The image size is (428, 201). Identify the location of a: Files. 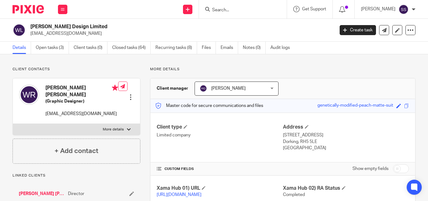
(209, 48).